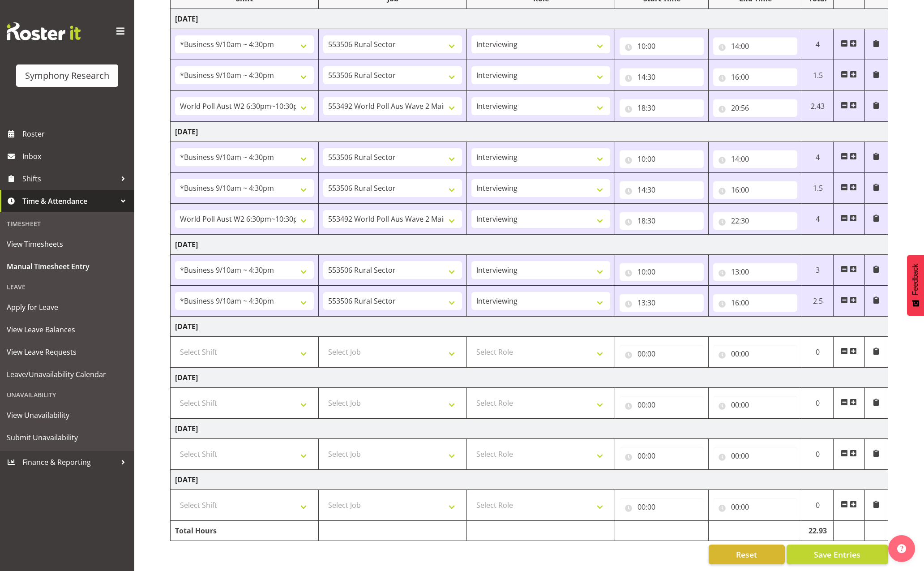  I want to click on button: Feedback - Show survey, so click(915, 285).